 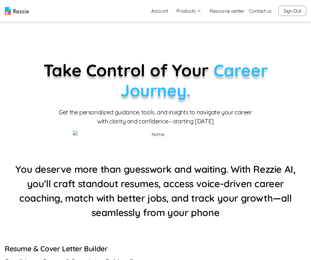 I want to click on a: Resource center, so click(x=227, y=11).